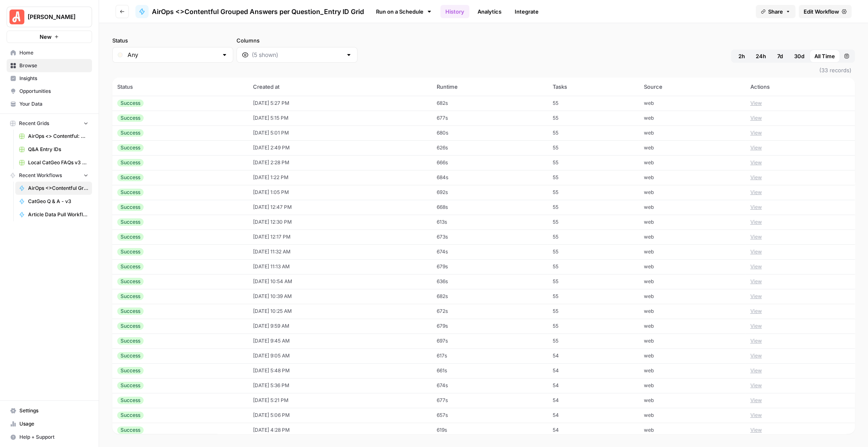 This screenshot has width=868, height=447. What do you see at coordinates (742, 56) in the screenshot?
I see `button: 2h` at bounding box center [742, 56].